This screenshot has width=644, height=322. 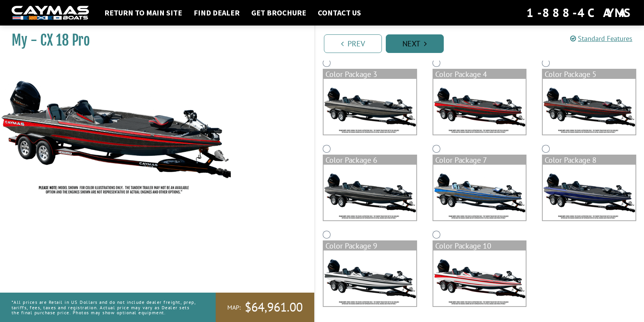 What do you see at coordinates (479, 192) in the screenshot?
I see `img: color_package_298.png` at bounding box center [479, 192].